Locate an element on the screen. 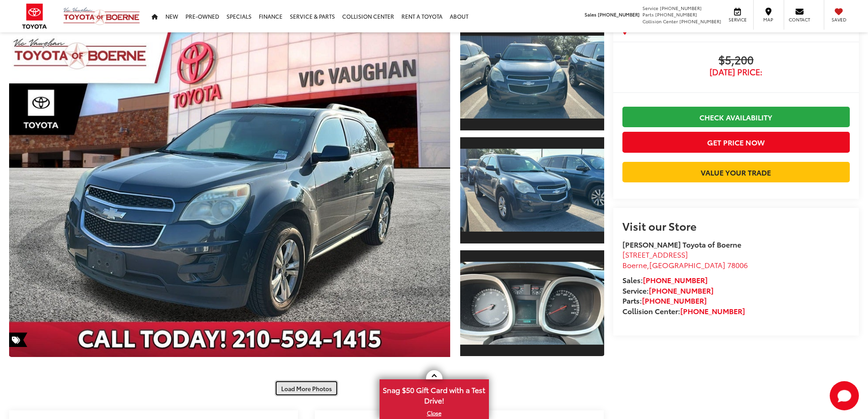  svg: Start Chat is located at coordinates (844, 396).